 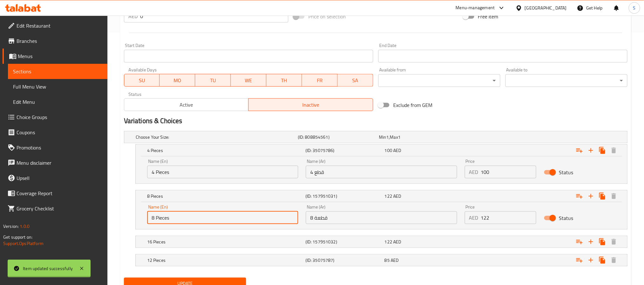 What do you see at coordinates (343, 150) in the screenshot?
I see `h5: (ID: 35075786)` at bounding box center [343, 150].